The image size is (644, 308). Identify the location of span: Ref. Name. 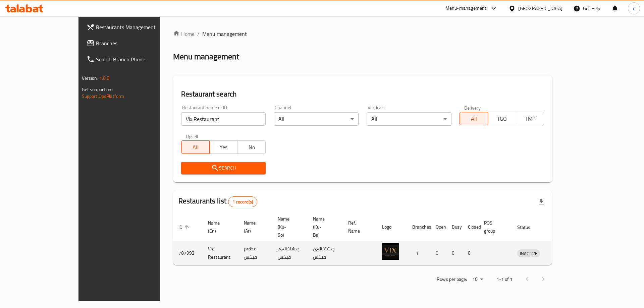
(358, 227).